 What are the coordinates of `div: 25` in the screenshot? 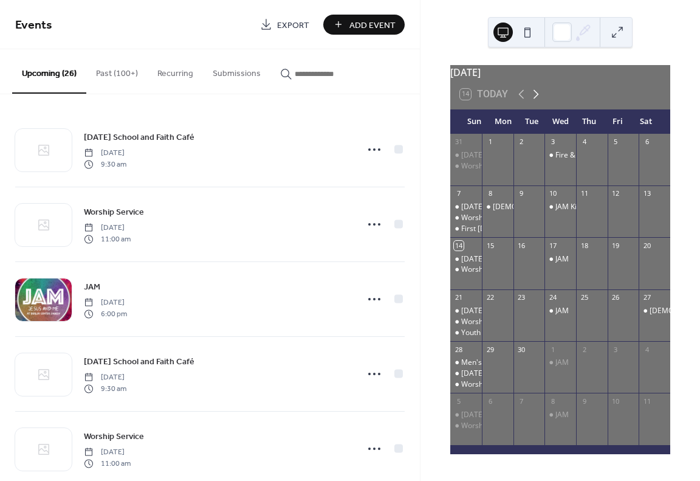 It's located at (584, 297).